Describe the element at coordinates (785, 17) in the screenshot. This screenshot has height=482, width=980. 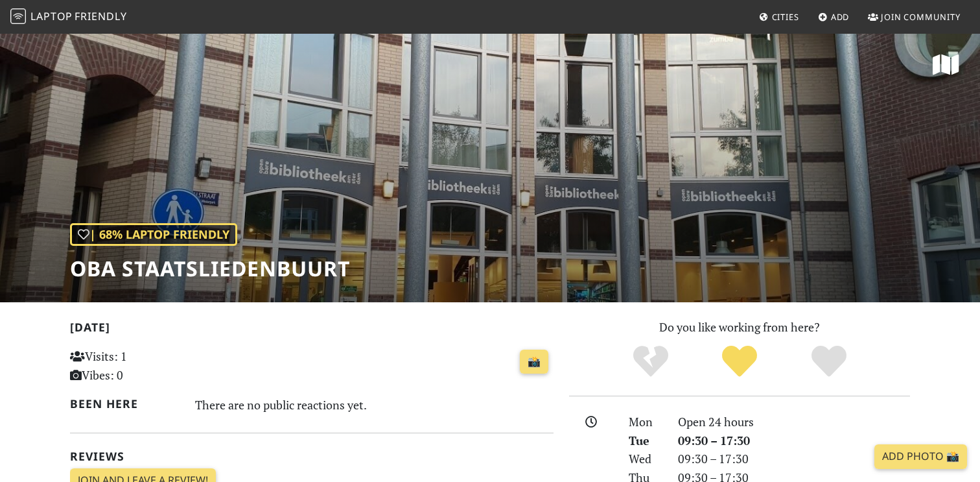
I see `span: Cities` at that location.